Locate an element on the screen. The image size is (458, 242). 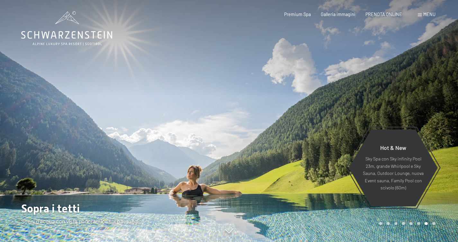
div: Carousel Page 3 is located at coordinates (396, 224).